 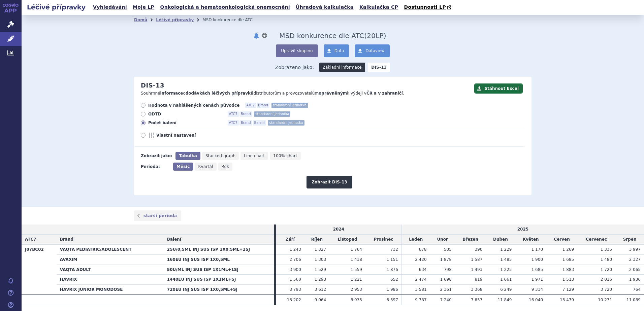 I want to click on span: 2 953, so click(x=357, y=290).